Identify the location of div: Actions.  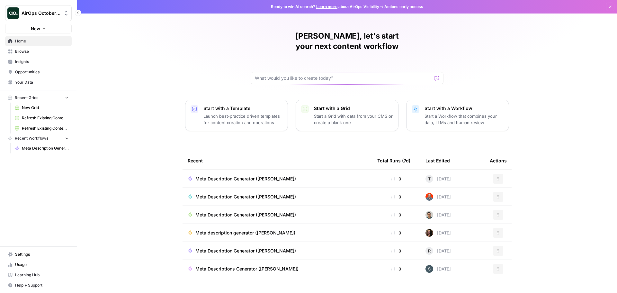
(498, 160).